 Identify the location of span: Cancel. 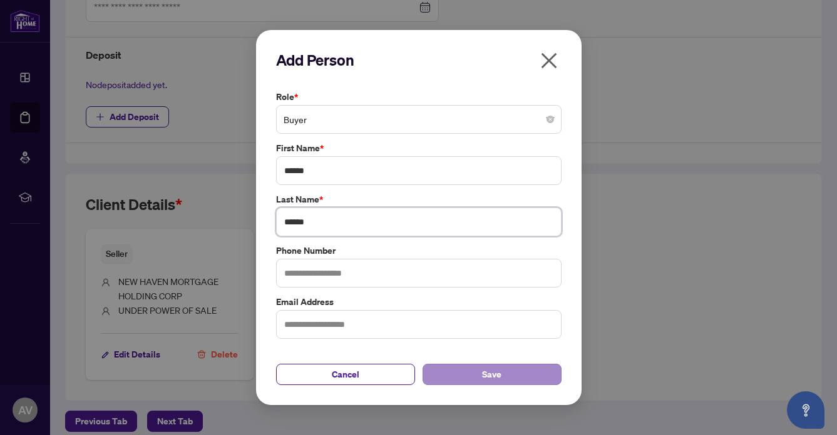
(345, 375).